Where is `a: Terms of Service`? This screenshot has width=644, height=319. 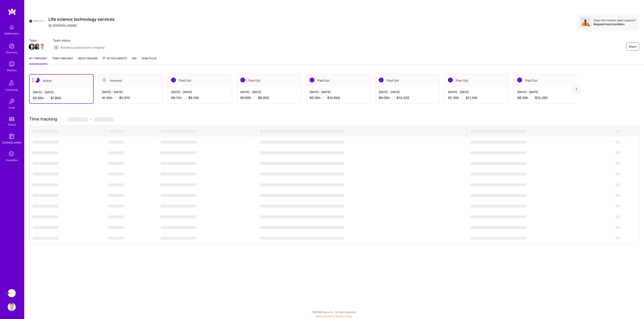
a: Terms of Service is located at coordinates (325, 316).